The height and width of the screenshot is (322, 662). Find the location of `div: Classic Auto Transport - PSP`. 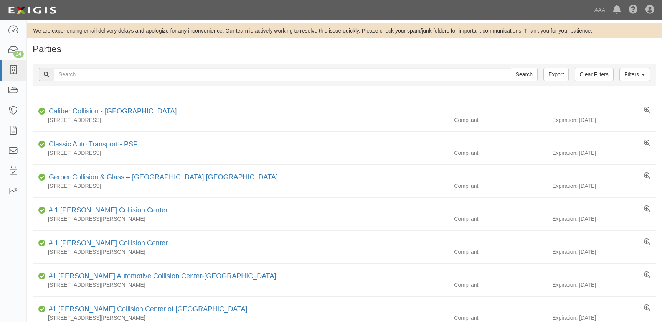

div: Classic Auto Transport - PSP is located at coordinates (92, 145).